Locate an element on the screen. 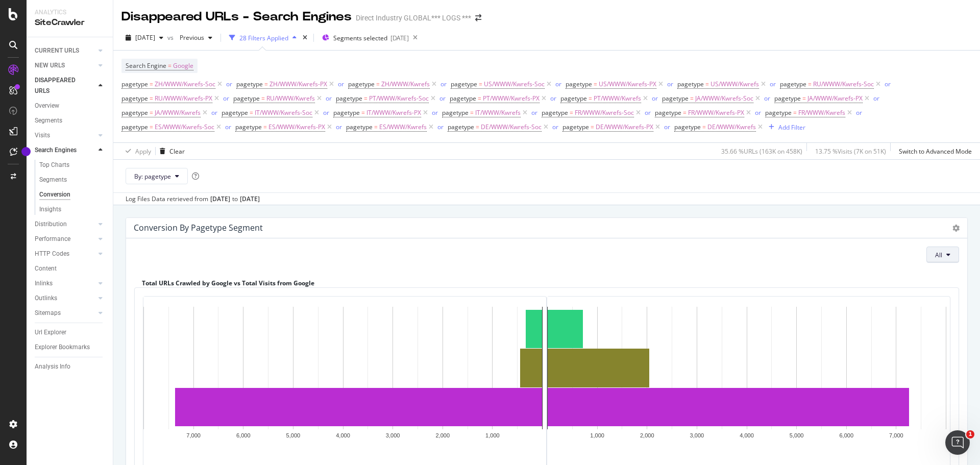 This screenshot has width=980, height=465. a: Explorer Bookmarks is located at coordinates (70, 347).